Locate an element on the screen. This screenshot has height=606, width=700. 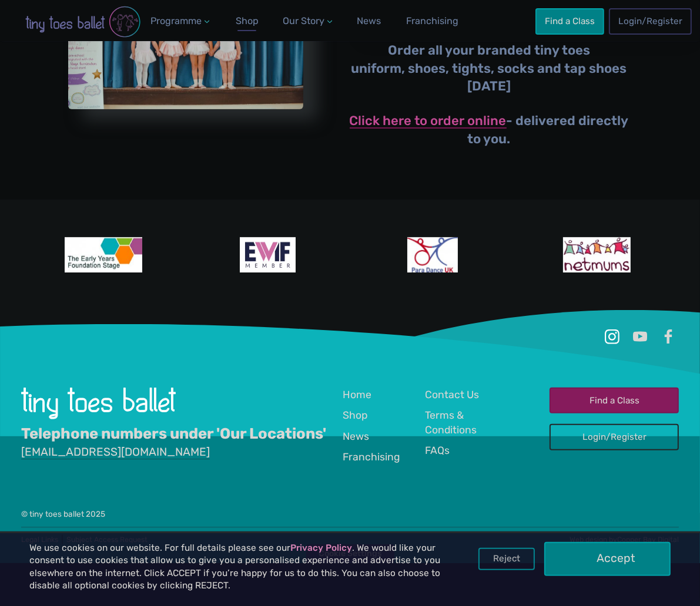
a: Instagram is located at coordinates (612, 337).